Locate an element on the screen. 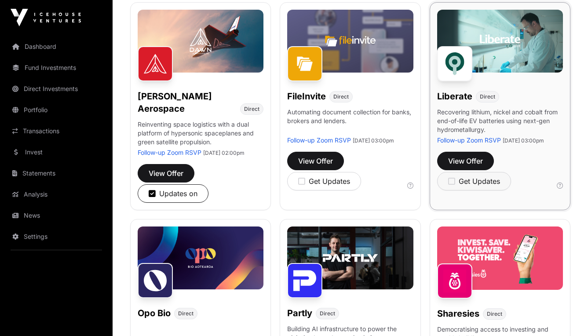  a: Direct Investments is located at coordinates (56, 89).